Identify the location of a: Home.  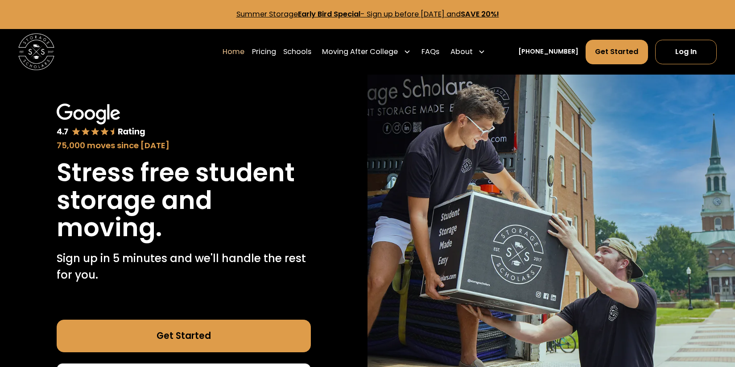
(233, 52).